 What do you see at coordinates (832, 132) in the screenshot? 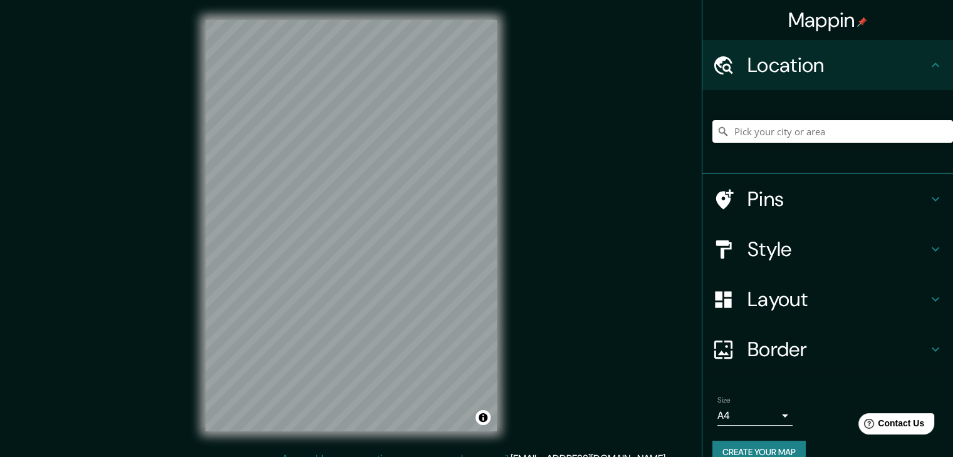
I see `input: Pick your city or area` at bounding box center [832, 132].